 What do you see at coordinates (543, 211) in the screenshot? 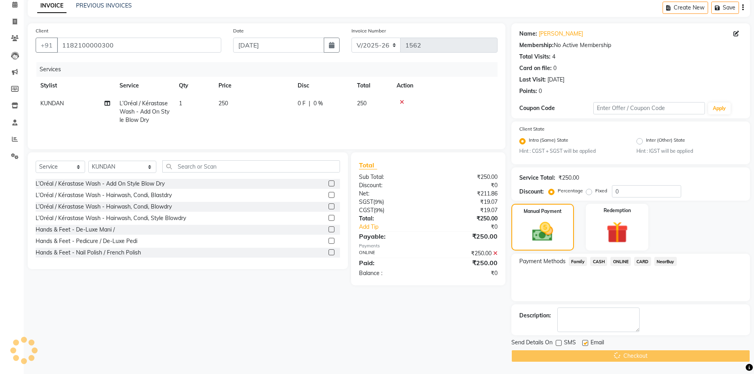
I see `label: Manual Payment` at bounding box center [543, 211].